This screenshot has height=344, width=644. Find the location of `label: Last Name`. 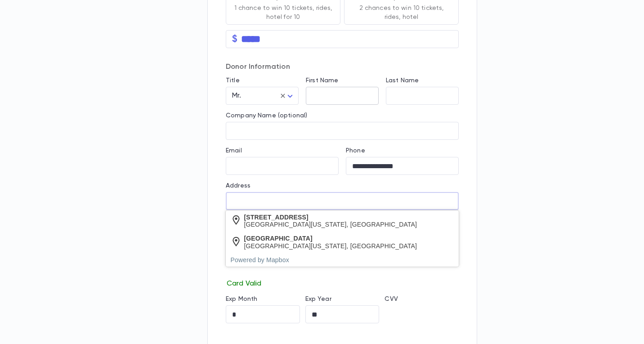

label: Last Name is located at coordinates (402, 81).